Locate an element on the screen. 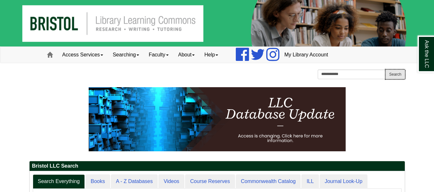 The width and height of the screenshot is (434, 192). a: Faculty is located at coordinates (159, 55).